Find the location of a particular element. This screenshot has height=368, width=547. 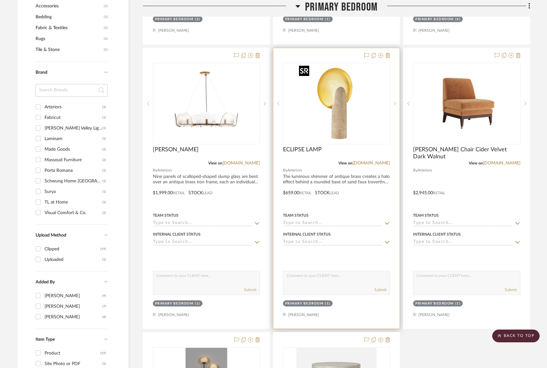

span: Fabric & Textiles is located at coordinates (69, 28).